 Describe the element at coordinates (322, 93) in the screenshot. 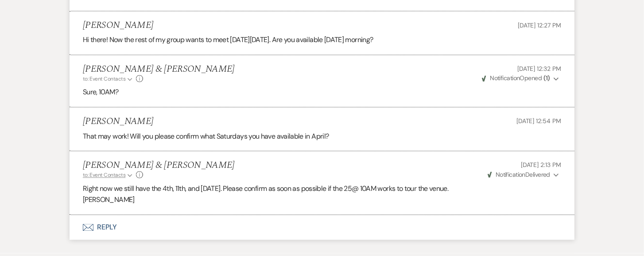

I see `p: Sure, 10AM?` at that location.